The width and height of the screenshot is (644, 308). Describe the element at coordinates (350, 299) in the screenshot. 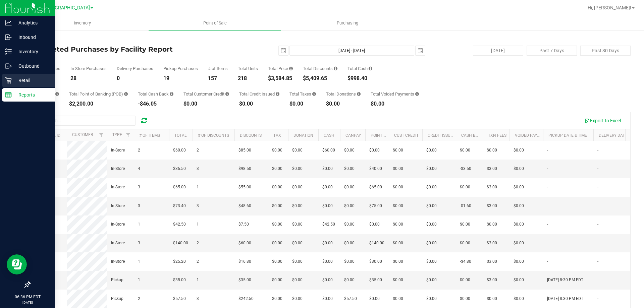

I see `span: $57.50` at that location.